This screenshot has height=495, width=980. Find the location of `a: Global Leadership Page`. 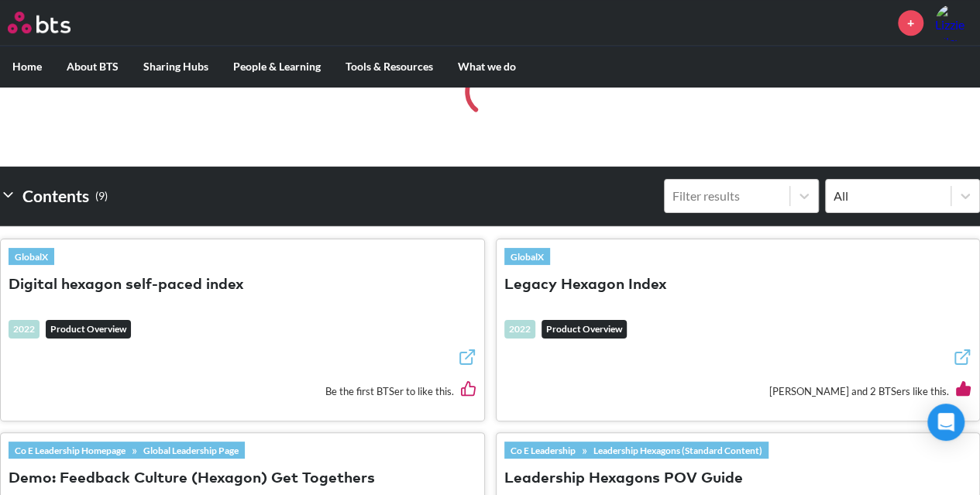

a: Global Leadership Page is located at coordinates (190, 451).